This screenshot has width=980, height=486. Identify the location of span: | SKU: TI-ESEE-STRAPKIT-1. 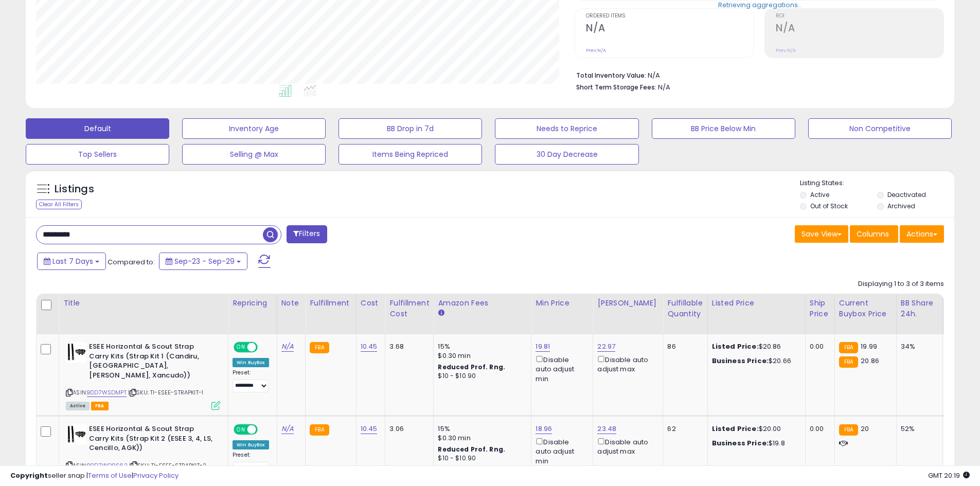
(166, 392).